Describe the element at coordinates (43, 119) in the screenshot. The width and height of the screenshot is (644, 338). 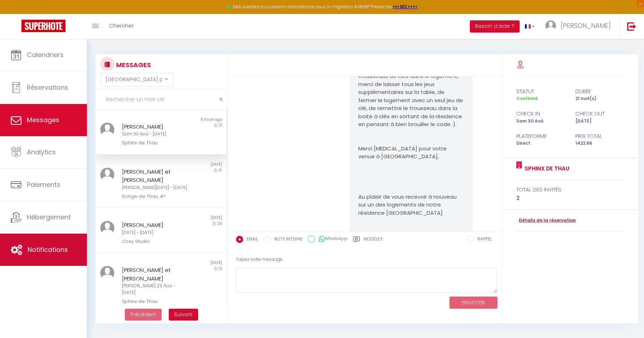
I see `span: Messages` at that location.